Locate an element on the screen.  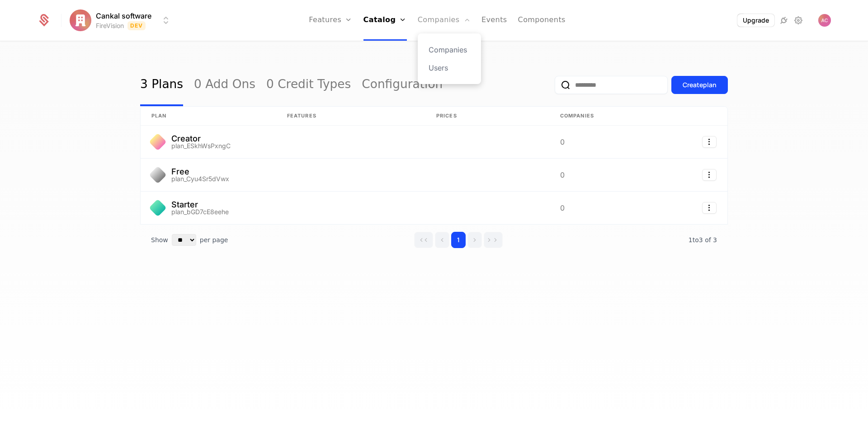
div: Table pagination is located at coordinates (434, 240).